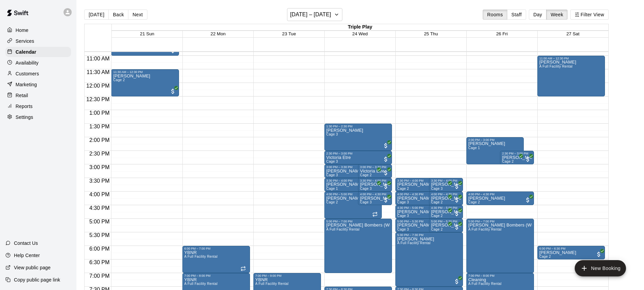 Image resolution: width=644 pixels, height=290 pixels. I want to click on button: Week, so click(556, 14).